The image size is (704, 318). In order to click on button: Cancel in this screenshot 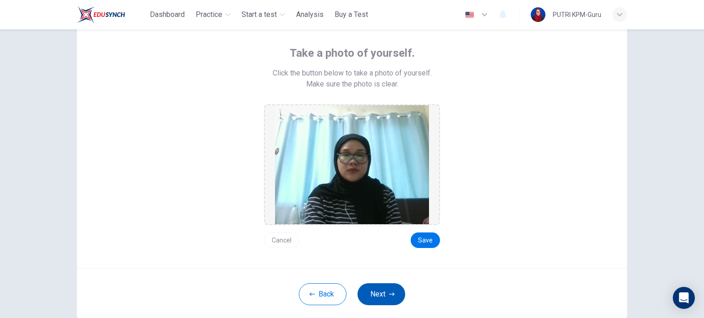, I will do `click(281, 240)`.